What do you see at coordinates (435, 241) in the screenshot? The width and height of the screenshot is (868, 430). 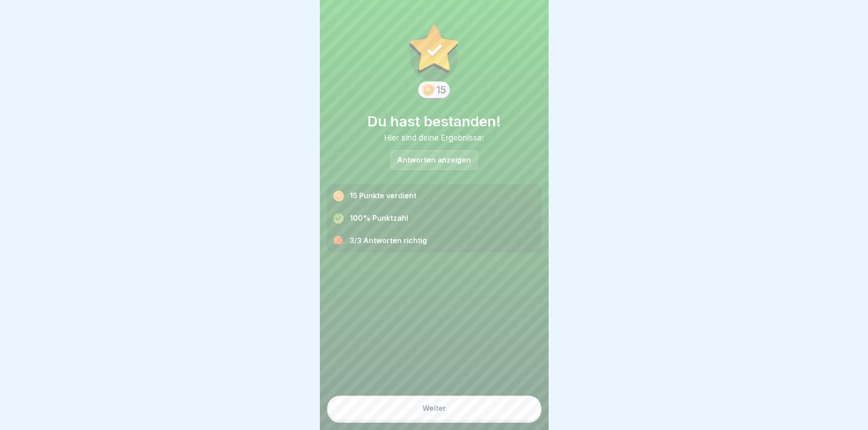 I see `div: 3/3 Antworten richtig` at bounding box center [435, 241].